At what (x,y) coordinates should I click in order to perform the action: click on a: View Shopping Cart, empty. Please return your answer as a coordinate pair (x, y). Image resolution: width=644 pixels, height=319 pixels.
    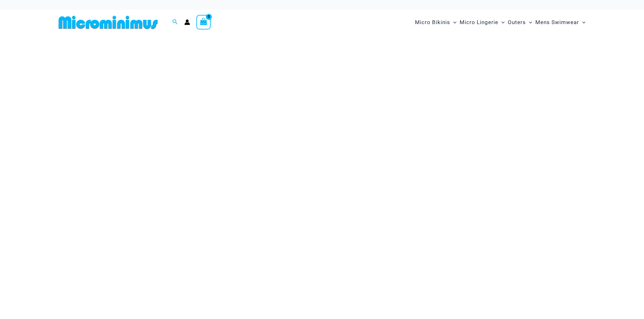
    Looking at the image, I should click on (204, 22).